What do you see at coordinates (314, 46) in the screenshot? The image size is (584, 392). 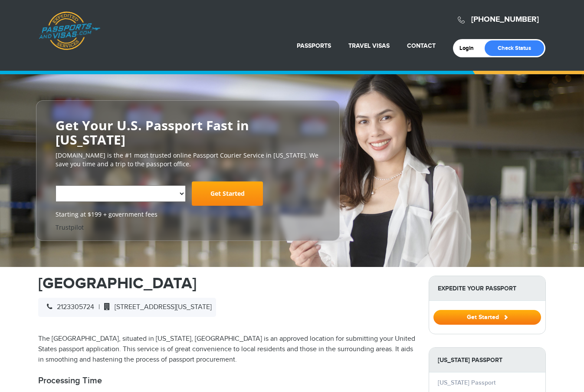 I see `a: Passports` at bounding box center [314, 46].